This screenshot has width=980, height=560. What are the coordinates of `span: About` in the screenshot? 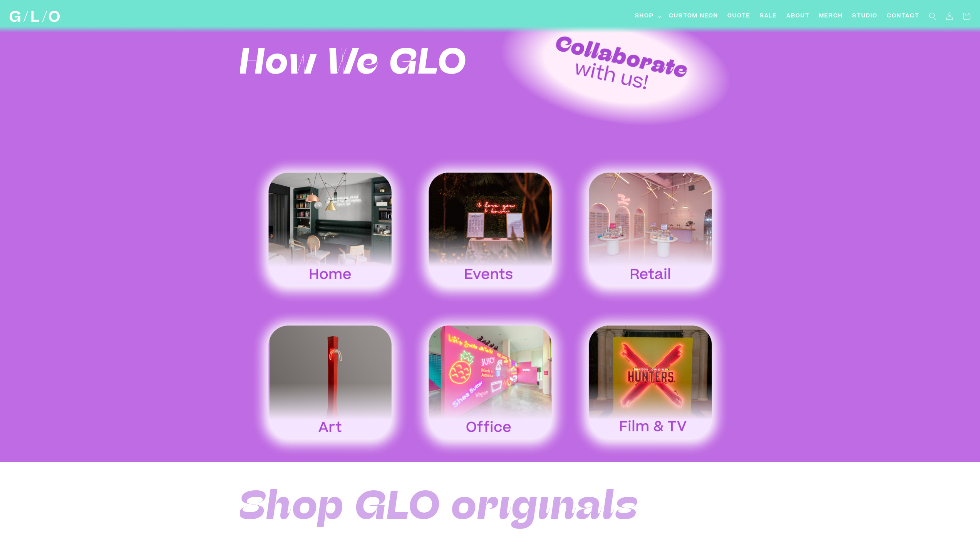 It's located at (798, 17).